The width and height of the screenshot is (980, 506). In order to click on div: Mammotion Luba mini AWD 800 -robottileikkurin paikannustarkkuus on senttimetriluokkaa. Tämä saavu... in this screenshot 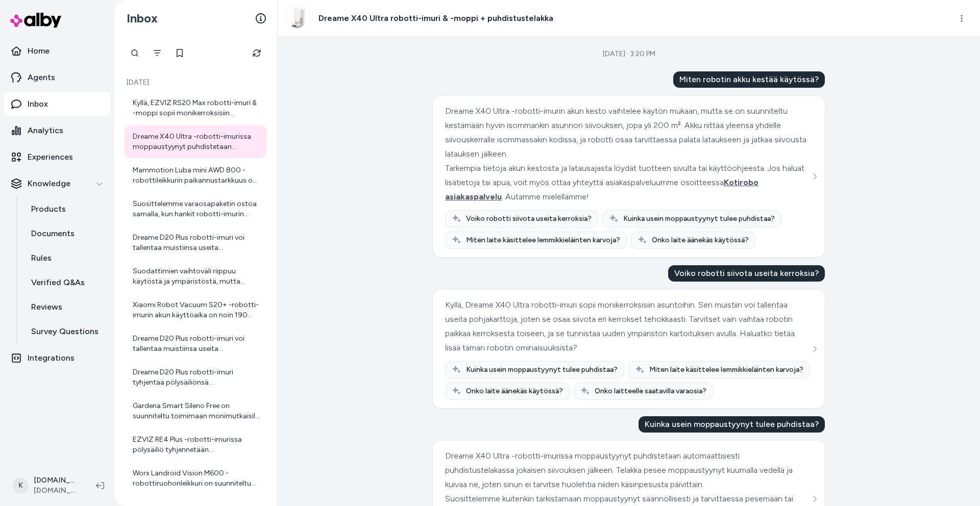, I will do `click(197, 175)`.